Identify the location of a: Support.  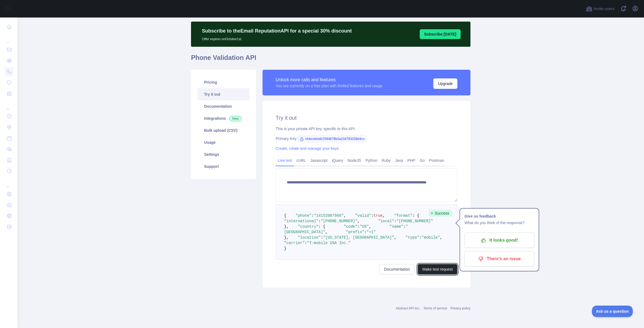
(224, 166).